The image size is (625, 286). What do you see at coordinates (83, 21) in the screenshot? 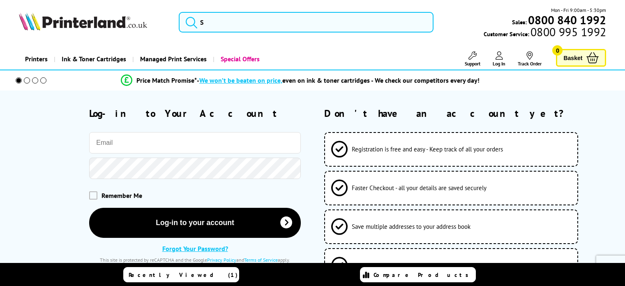
I see `img: Printerland Logo` at bounding box center [83, 21].